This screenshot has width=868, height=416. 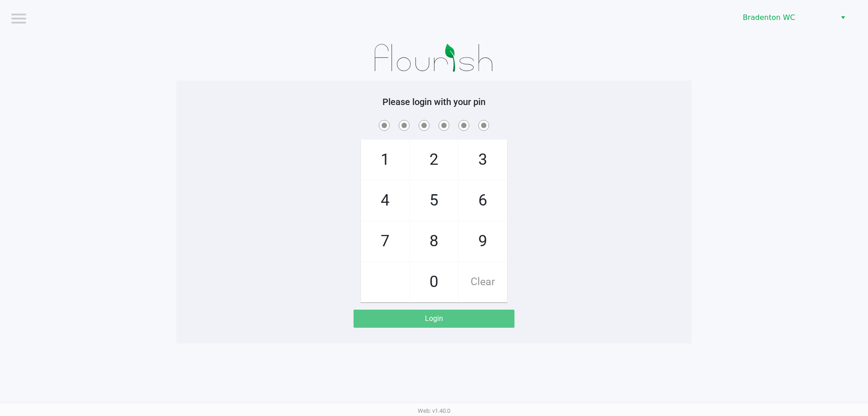 I want to click on span: 7, so click(x=385, y=241).